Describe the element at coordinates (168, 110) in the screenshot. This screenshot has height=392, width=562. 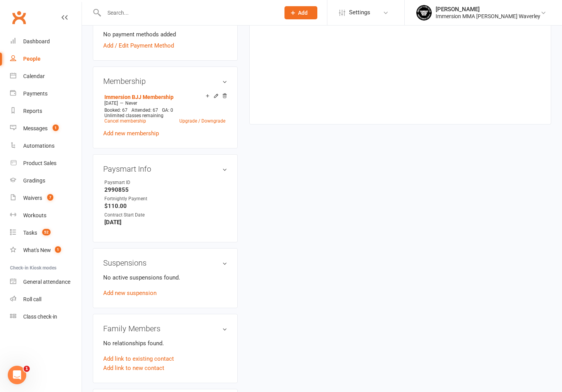
I see `span: GA: 0` at that location.